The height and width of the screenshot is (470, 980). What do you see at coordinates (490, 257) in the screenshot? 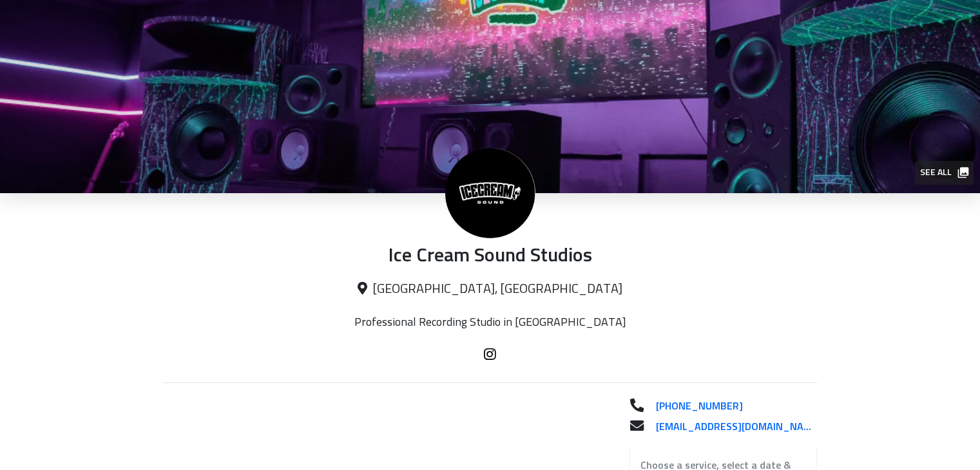
I see `p: Ice Cream Sound Studios` at bounding box center [490, 257].